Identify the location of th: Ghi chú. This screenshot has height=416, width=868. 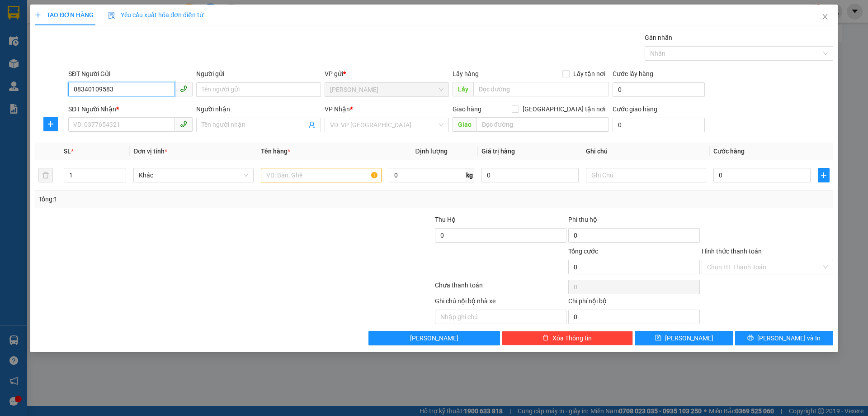
(646, 151).